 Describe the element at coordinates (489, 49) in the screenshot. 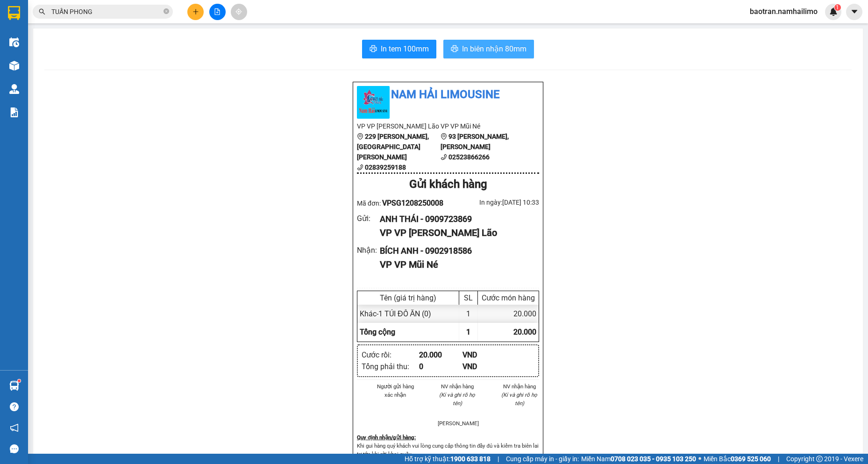

I see `button: printerIn biên nhận 80mm` at that location.